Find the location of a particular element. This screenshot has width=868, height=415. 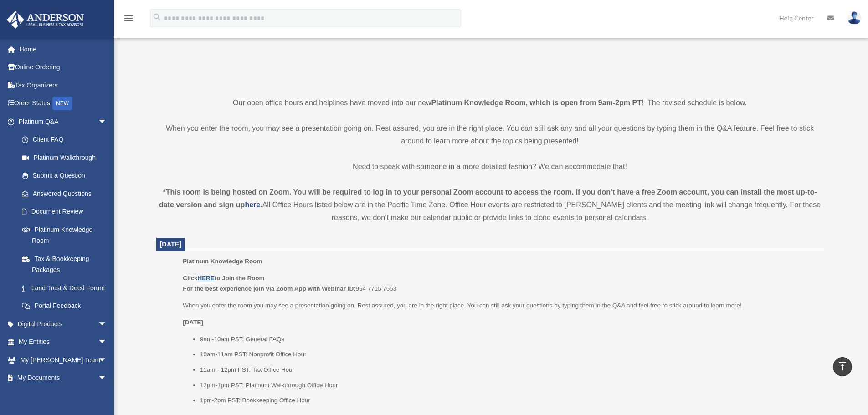

a: Submit a Question is located at coordinates (66, 176).